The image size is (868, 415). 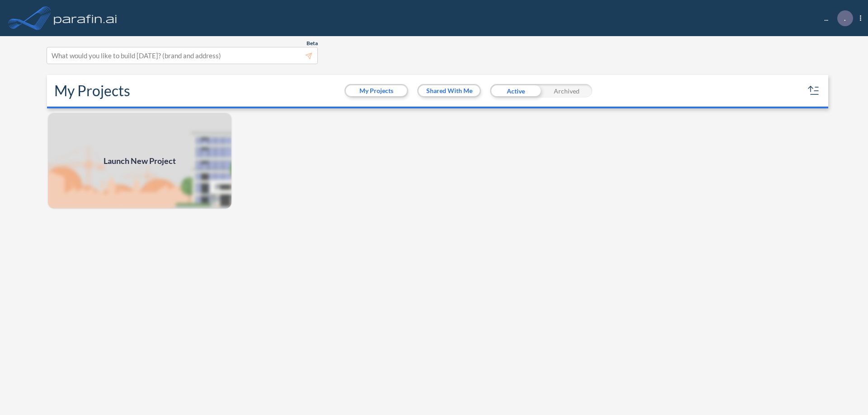 What do you see at coordinates (515, 91) in the screenshot?
I see `div: Active` at bounding box center [515, 91].